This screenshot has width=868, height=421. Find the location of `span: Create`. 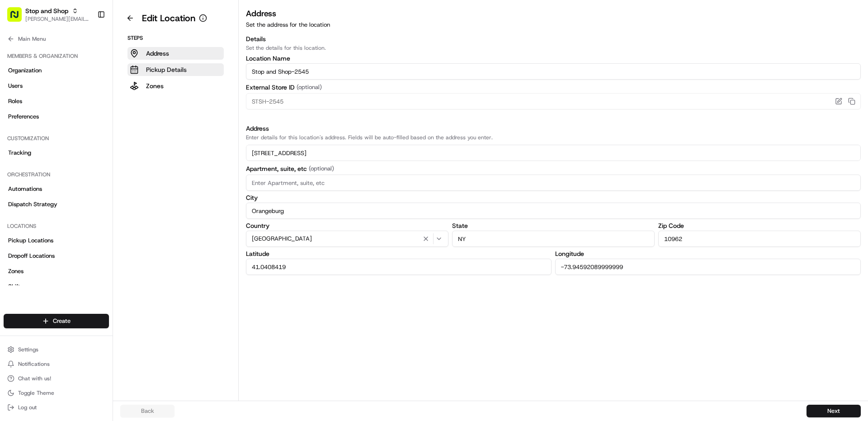

span: Create is located at coordinates (61, 321).